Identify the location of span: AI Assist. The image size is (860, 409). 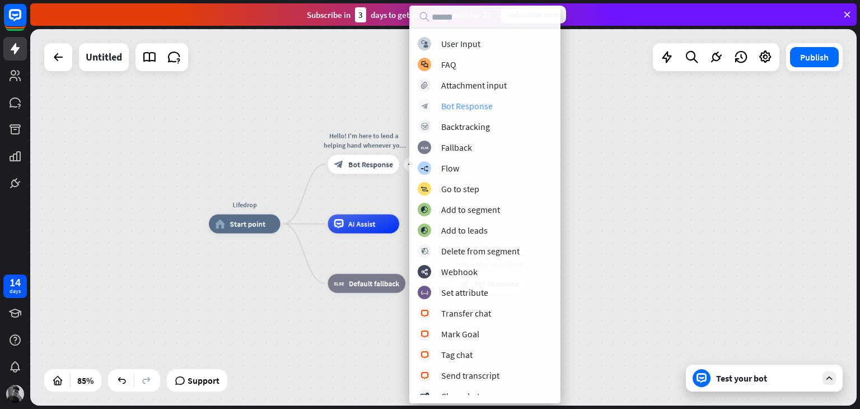
(362, 223).